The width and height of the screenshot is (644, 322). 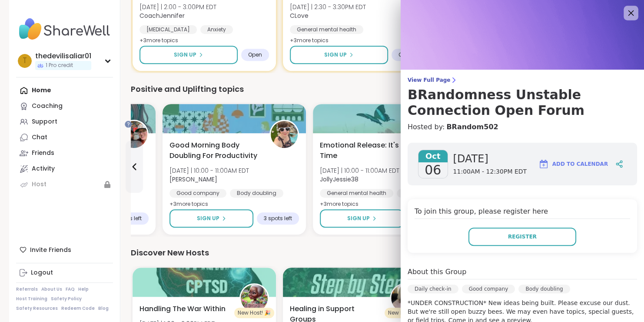 I want to click on div: Activity, so click(x=43, y=169).